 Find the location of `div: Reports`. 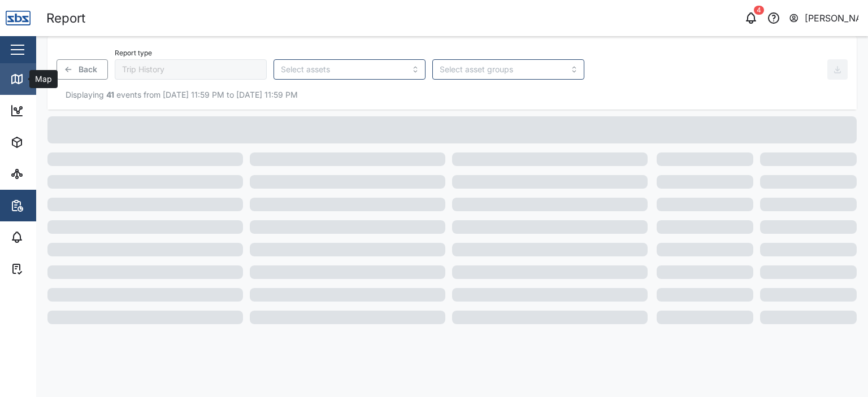

div: Reports is located at coordinates (49, 205).